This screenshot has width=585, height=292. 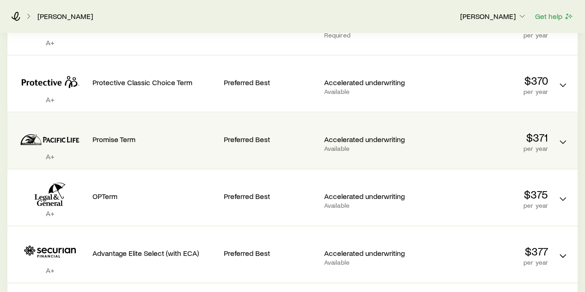 I want to click on p: $375, so click(x=486, y=194).